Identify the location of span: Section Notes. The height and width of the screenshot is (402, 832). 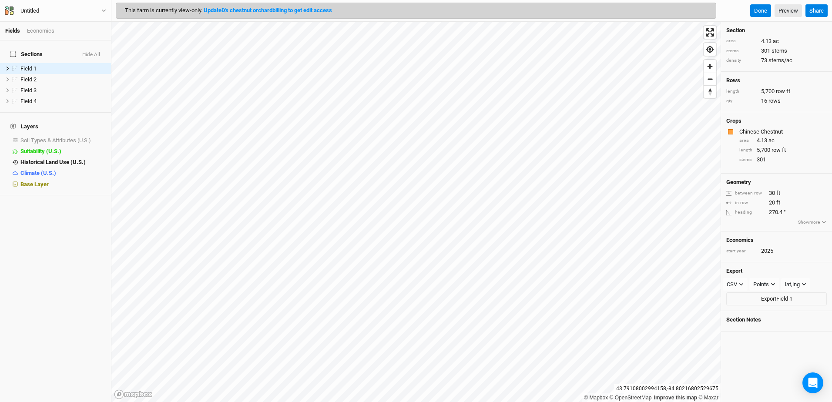
(744, 320).